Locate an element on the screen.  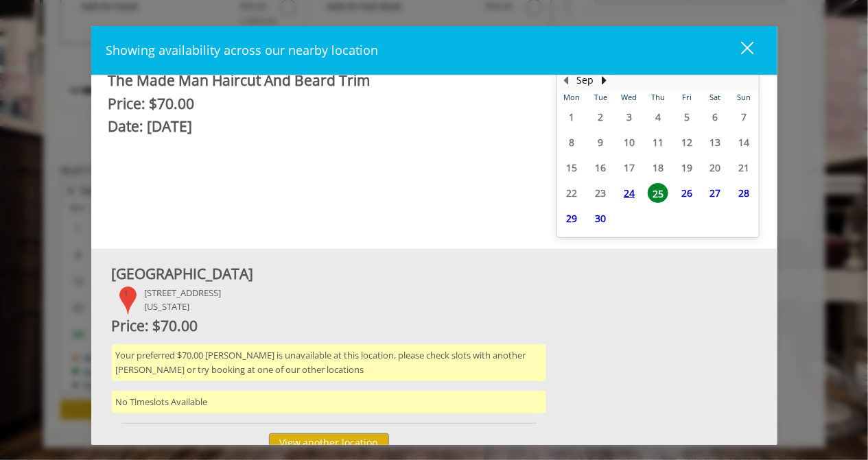
button: close dialog is located at coordinates (740, 50).